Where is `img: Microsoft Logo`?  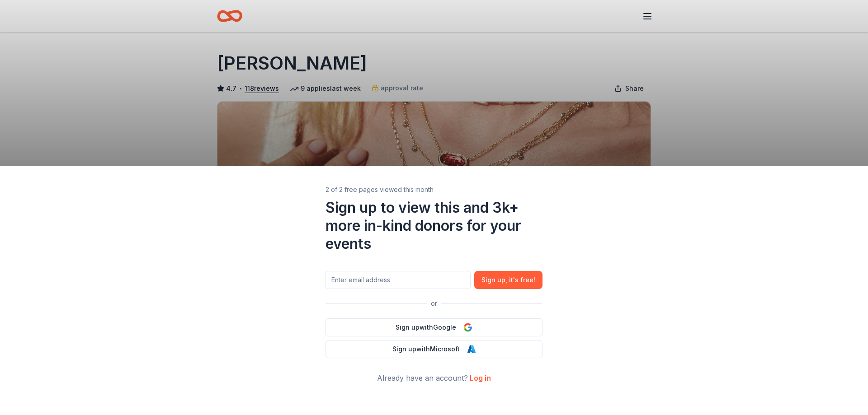 img: Microsoft Logo is located at coordinates (472, 349).